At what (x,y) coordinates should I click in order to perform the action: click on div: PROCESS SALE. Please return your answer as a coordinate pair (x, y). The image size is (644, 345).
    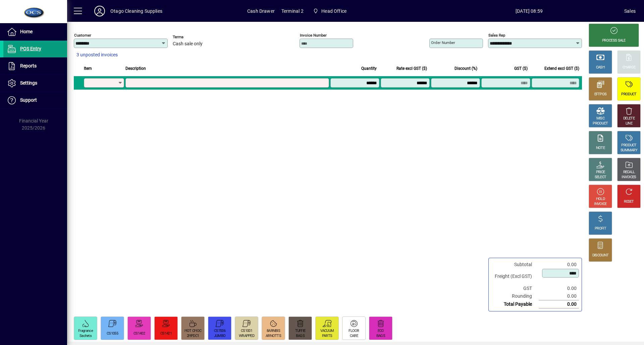
    Looking at the image, I should click on (614, 41).